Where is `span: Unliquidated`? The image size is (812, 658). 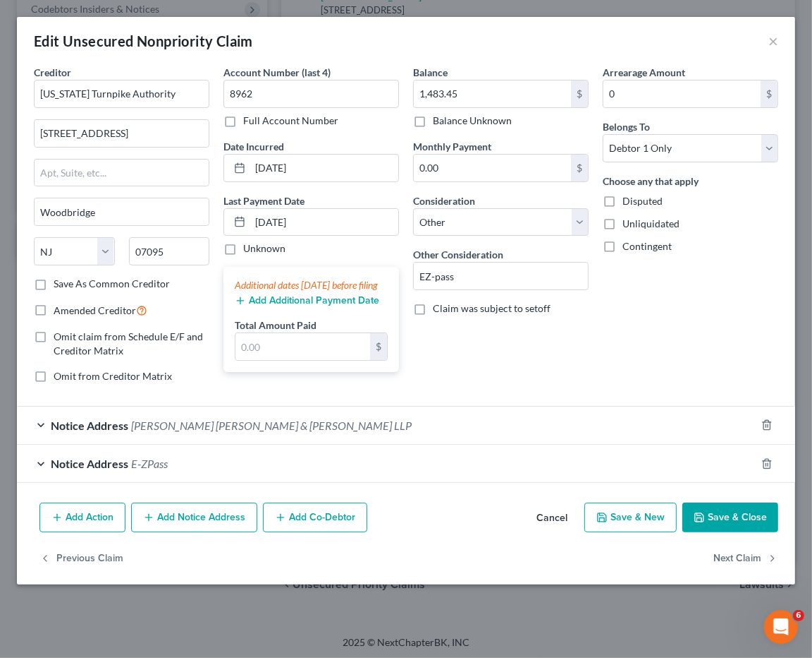
span: Unliquidated is located at coordinates (651, 223).